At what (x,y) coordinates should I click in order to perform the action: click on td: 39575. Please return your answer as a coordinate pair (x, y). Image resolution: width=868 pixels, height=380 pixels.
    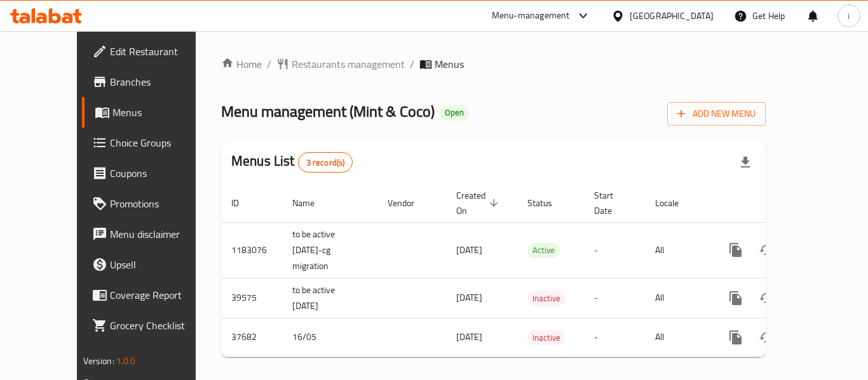
    Looking at the image, I should click on (251, 298).